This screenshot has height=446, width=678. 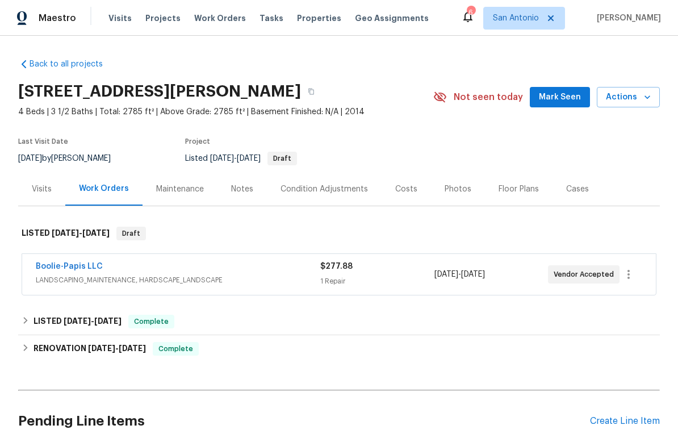 What do you see at coordinates (73, 64) in the screenshot?
I see `a: Back to all projects` at bounding box center [73, 64].